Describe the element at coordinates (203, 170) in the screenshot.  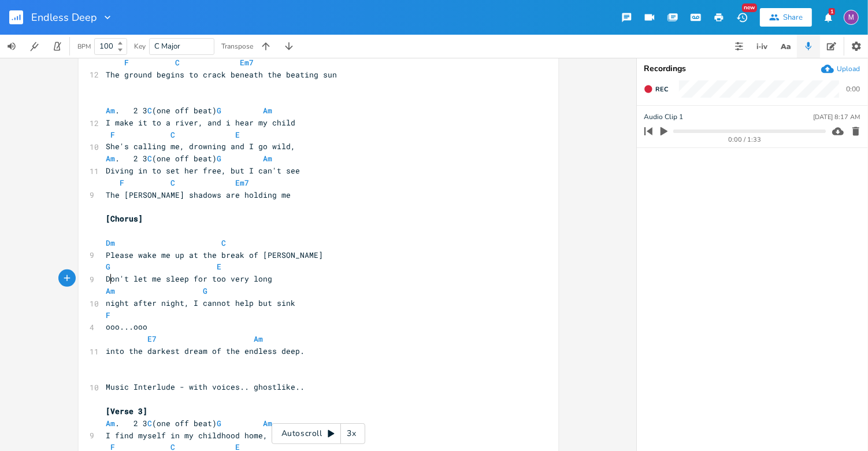
I see `span: Diving in to set her free, but I can't see` at that location.